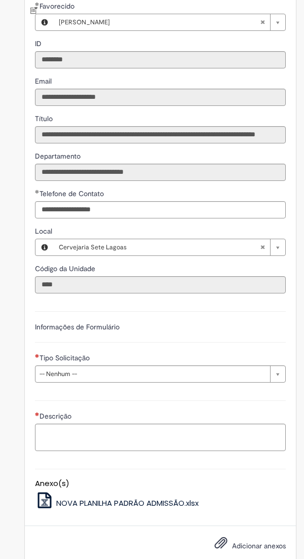 The height and width of the screenshot is (559, 304). What do you see at coordinates (45, 247) in the screenshot?
I see `button: Local, Visualizar este registro Cervejaria Sete Lagoas` at bounding box center [45, 247].